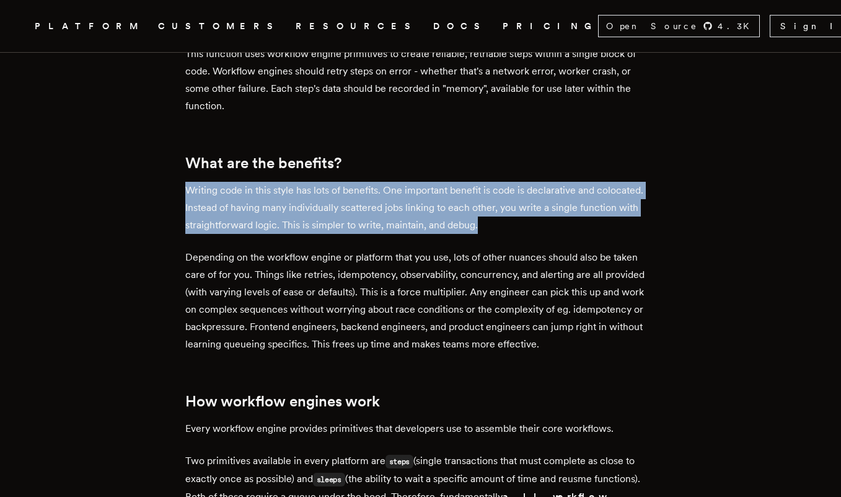  What do you see at coordinates (89, 26) in the screenshot?
I see `button: PLATFORM` at bounding box center [89, 26].